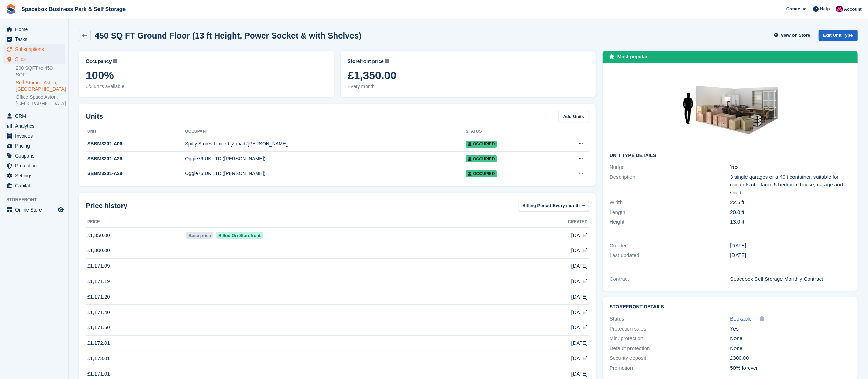  I want to click on span: Tasks, so click(36, 39).